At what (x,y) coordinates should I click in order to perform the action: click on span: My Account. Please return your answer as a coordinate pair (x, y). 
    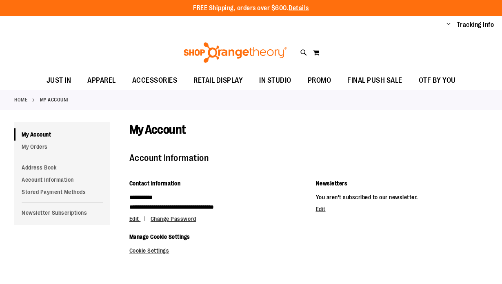
    Looking at the image, I should click on (157, 130).